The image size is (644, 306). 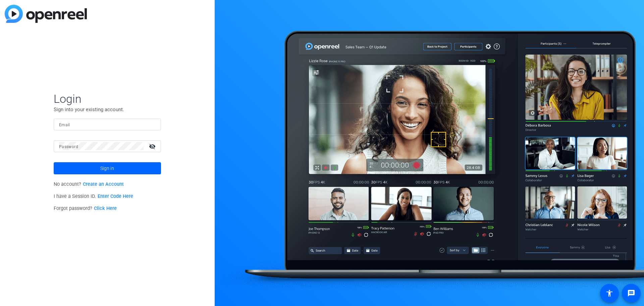 What do you see at coordinates (107, 110) in the screenshot?
I see `p: Sign into your existing account.` at bounding box center [107, 110].